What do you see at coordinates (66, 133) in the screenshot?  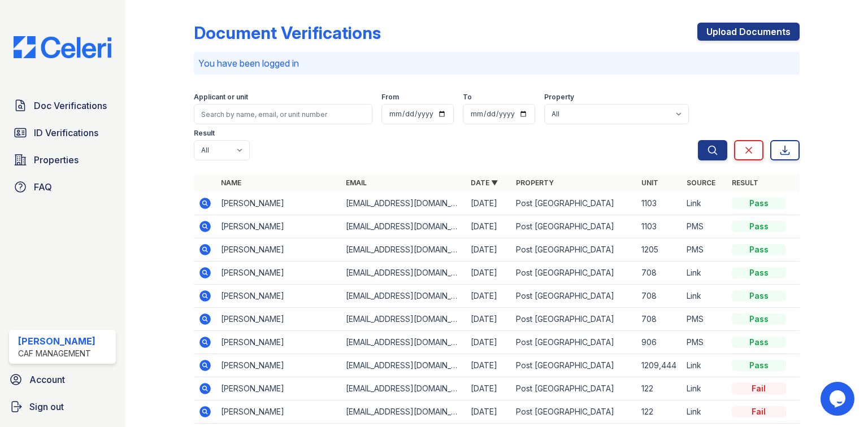 I see `span: ID Verifications` at bounding box center [66, 133].